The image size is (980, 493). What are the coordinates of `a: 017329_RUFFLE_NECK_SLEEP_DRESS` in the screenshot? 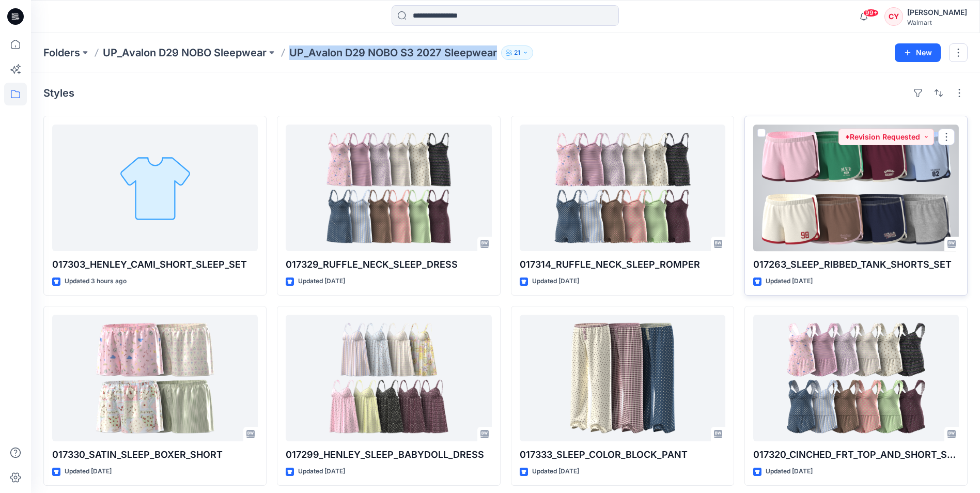 It's located at (389, 188).